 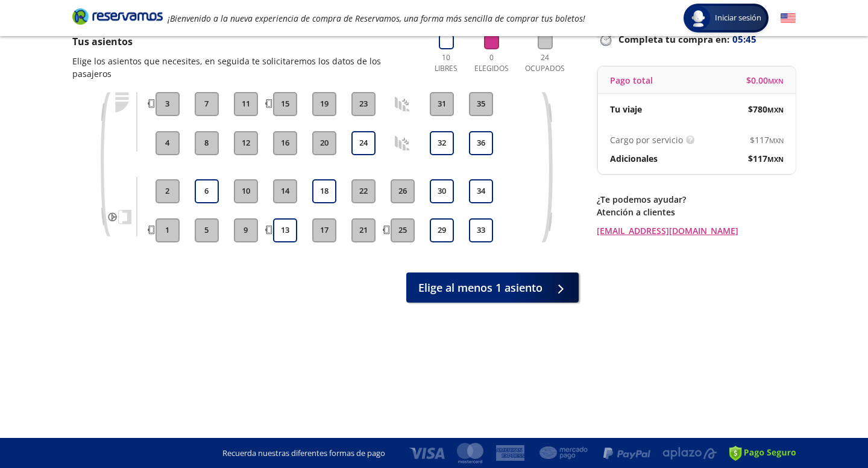 What do you see at coordinates (481, 104) in the screenshot?
I see `button: 35` at bounding box center [481, 104].